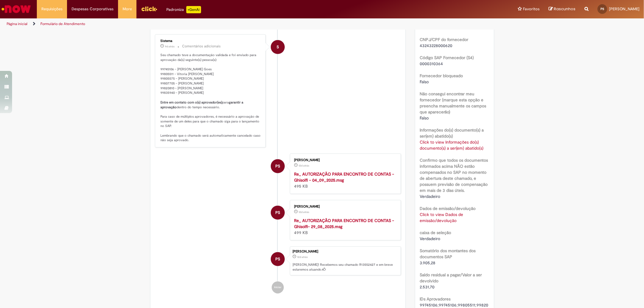 The height and width of the screenshot is (308, 644). What do you see at coordinates (63, 24) in the screenshot?
I see `a: Formulário de Atendimento` at bounding box center [63, 24].